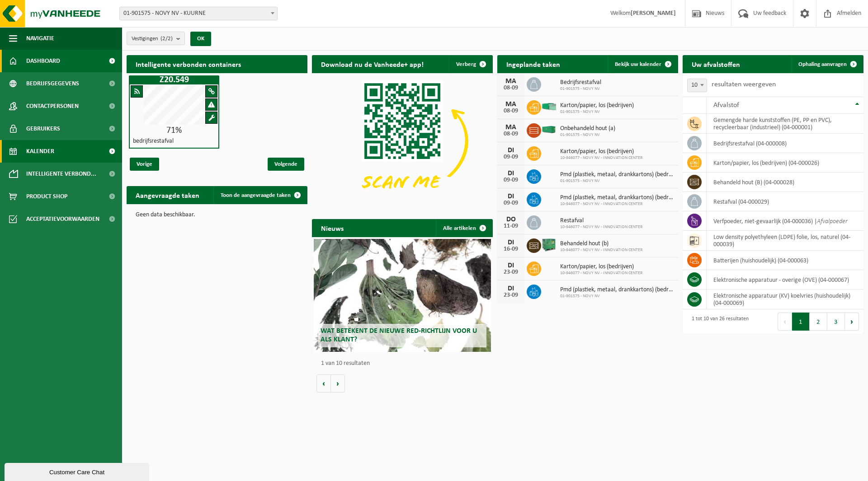 This screenshot has width=868, height=481. Describe the element at coordinates (52, 106) in the screenshot. I see `span: Contactpersonen` at that location.